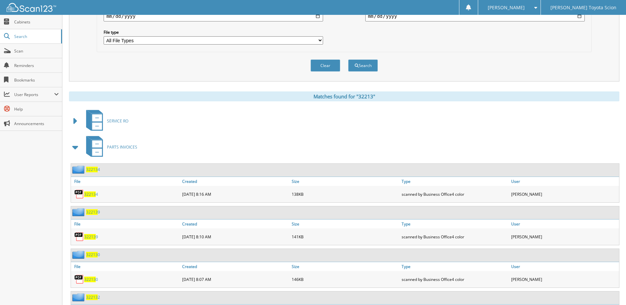 The width and height of the screenshot is (626, 305). Describe the element at coordinates (105, 121) in the screenshot. I see `a: SERVICE RO` at that location.